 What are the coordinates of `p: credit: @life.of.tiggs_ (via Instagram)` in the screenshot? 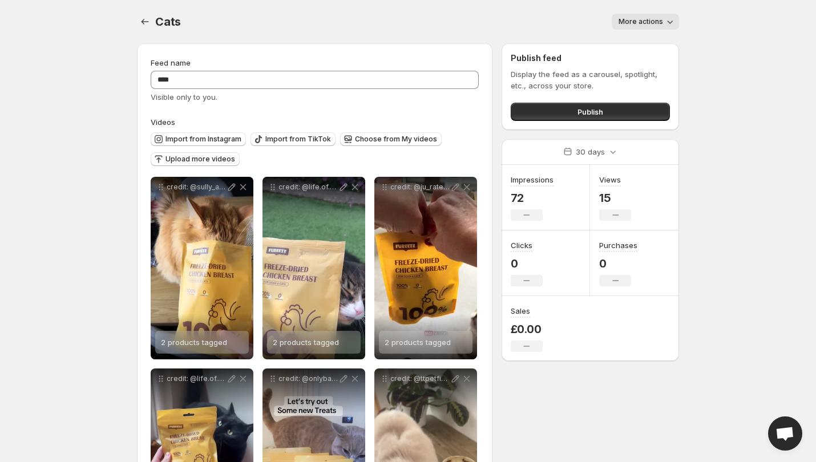 It's located at (196, 379).